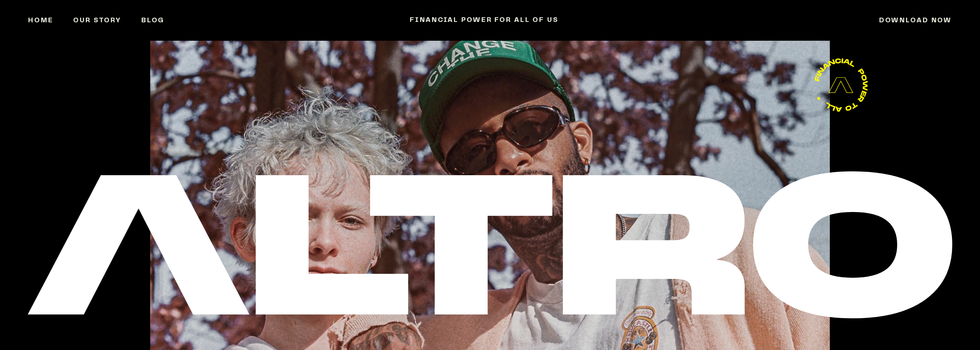 The image size is (980, 350). Describe the element at coordinates (490, 246) in the screenshot. I see `img: Alto logo white` at that location.